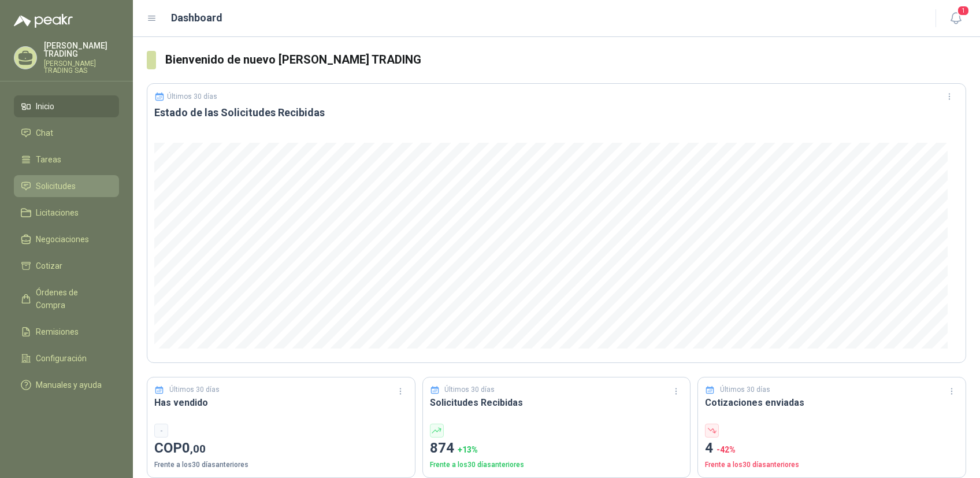  I want to click on span: 0, so click(194, 448).